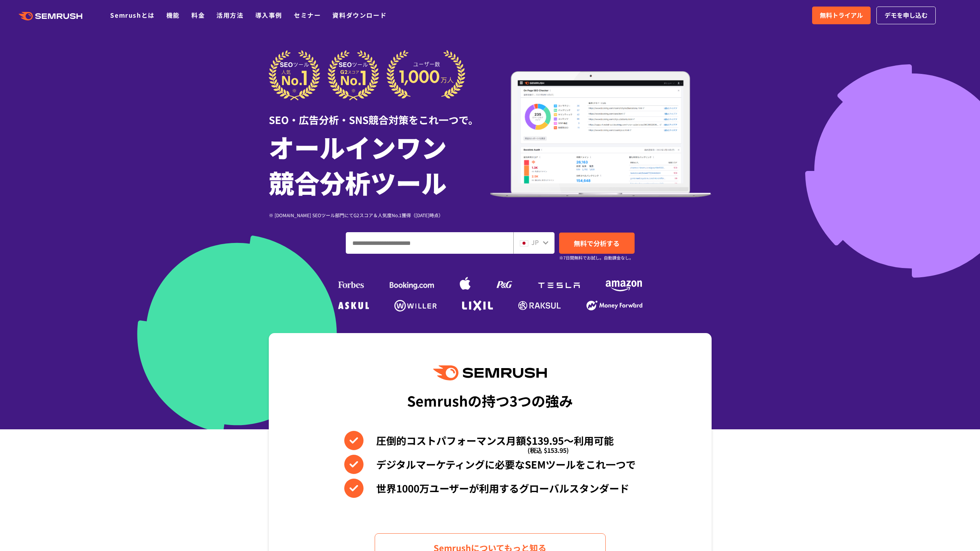 The width and height of the screenshot is (980, 551). What do you see at coordinates (597, 243) in the screenshot?
I see `span: 無料で分析する` at bounding box center [597, 243].